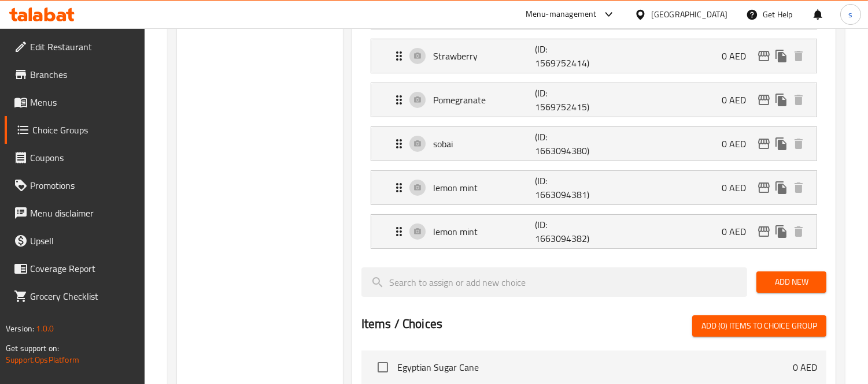 The image size is (868, 384). What do you see at coordinates (791, 282) in the screenshot?
I see `button: Add New` at bounding box center [791, 282].